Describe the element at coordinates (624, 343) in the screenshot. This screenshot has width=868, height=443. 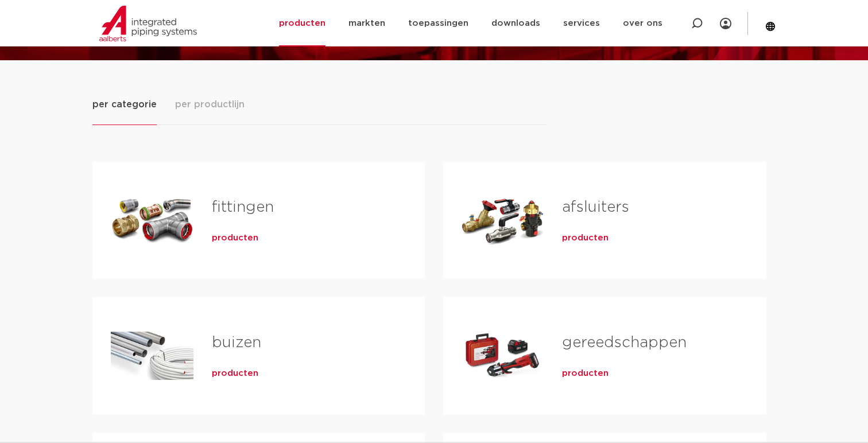
I see `a: gereedschappen` at that location.